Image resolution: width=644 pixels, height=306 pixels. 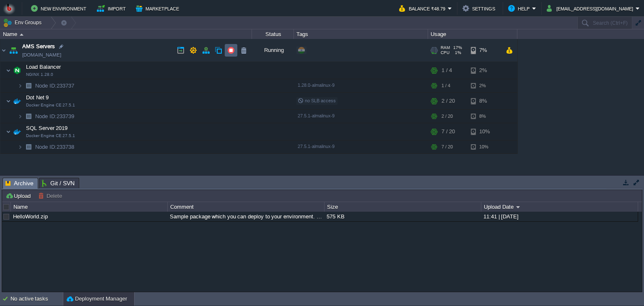 I want to click on button: Upload, so click(x=19, y=196).